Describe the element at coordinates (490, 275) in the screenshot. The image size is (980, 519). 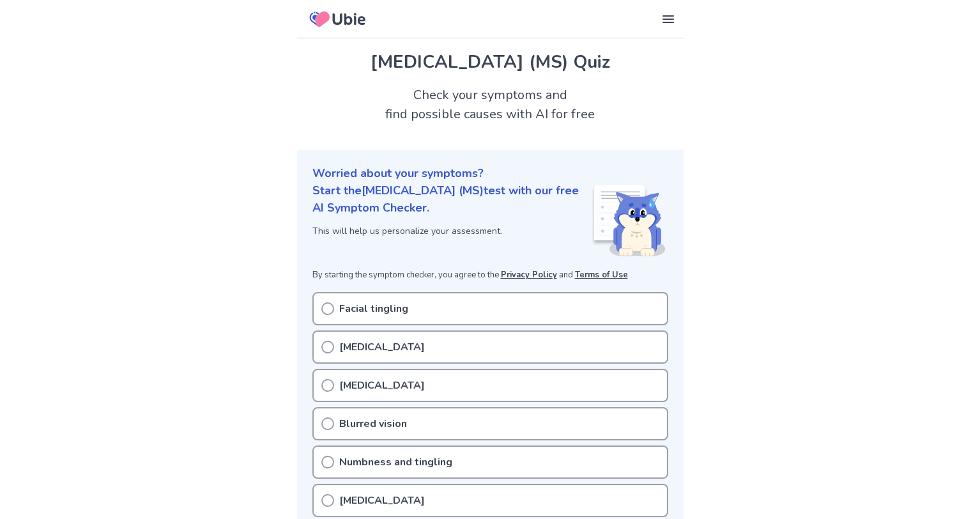
I see `p: By starting the symptom checker, you agree to the and` at that location.